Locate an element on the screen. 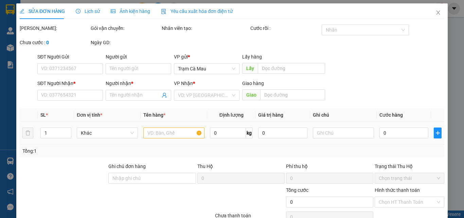 This screenshot has width=464, height=218. span: Yêu cầu xuất hóa đơn điện tử is located at coordinates (197, 11).